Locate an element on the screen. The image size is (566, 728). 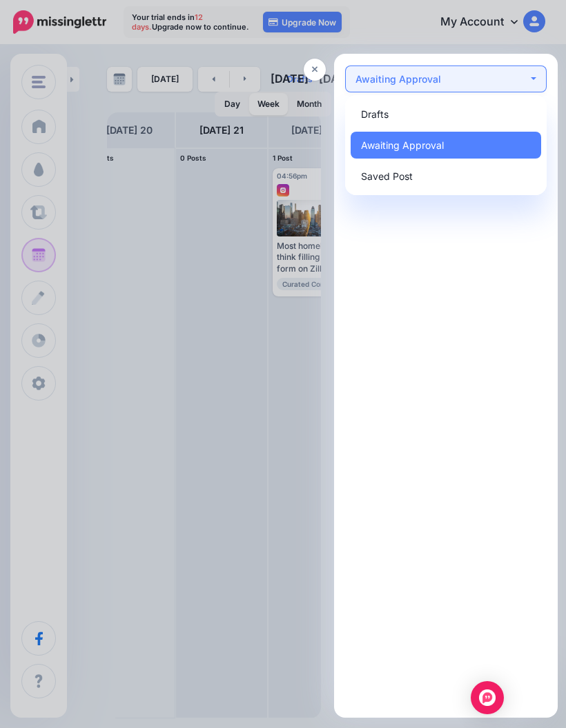
span: Drafts is located at coordinates (375, 114).